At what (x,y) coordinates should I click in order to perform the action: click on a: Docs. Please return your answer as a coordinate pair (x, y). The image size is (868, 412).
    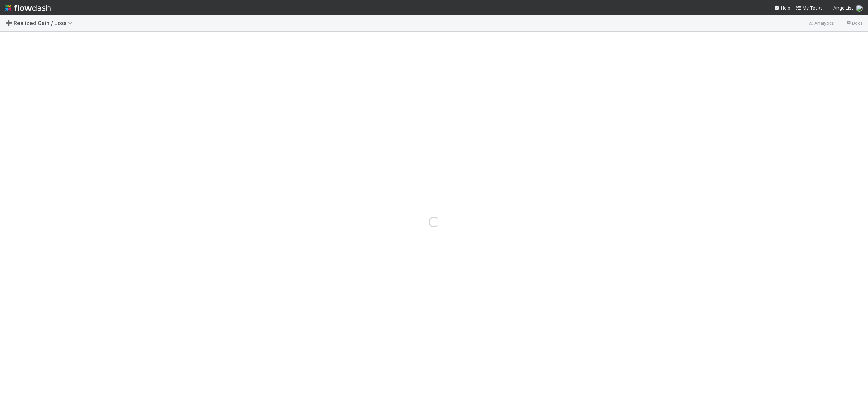
    Looking at the image, I should click on (854, 23).